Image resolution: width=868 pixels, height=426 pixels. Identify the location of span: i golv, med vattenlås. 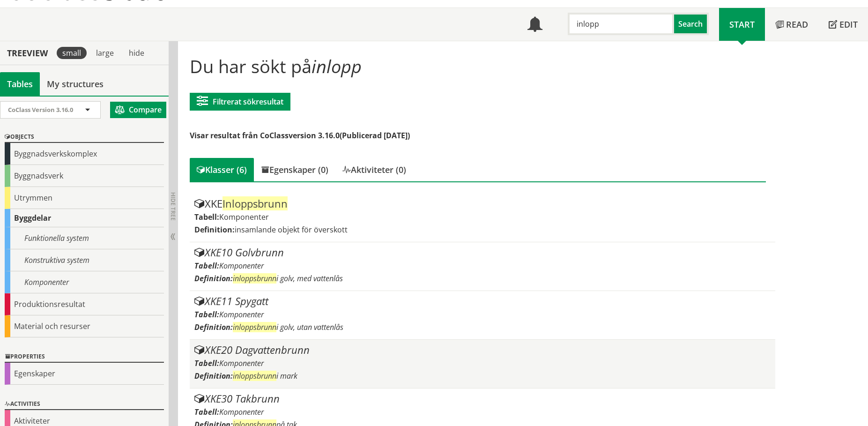
(287, 278).